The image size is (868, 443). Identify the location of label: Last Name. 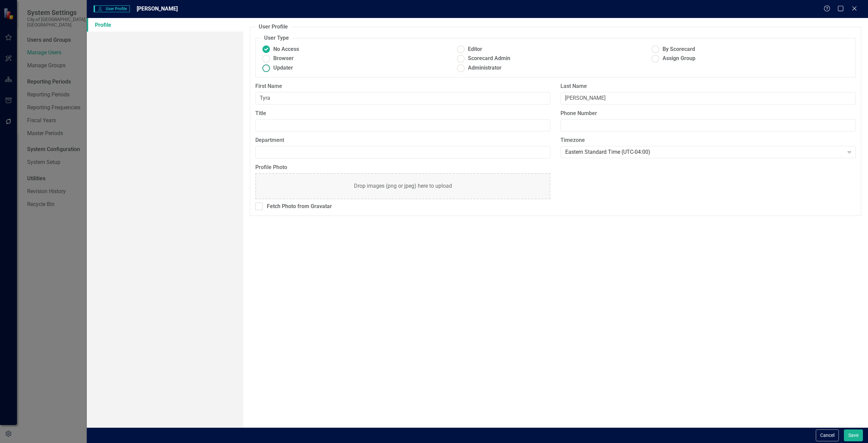
(708, 86).